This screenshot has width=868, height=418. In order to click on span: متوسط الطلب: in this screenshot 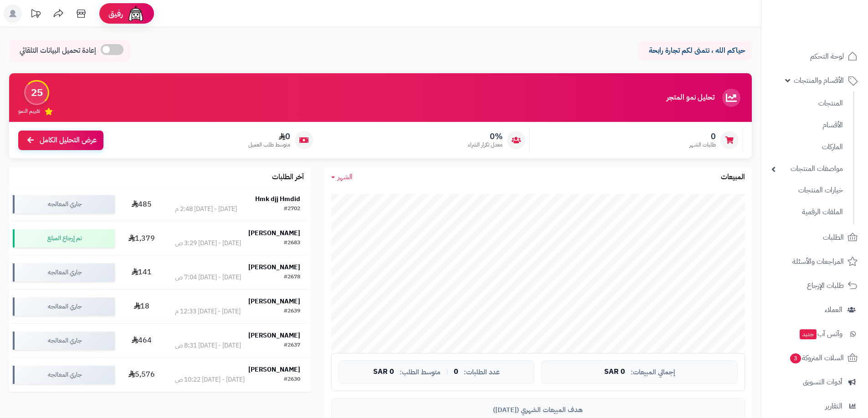, I will do `click(420, 372)`.